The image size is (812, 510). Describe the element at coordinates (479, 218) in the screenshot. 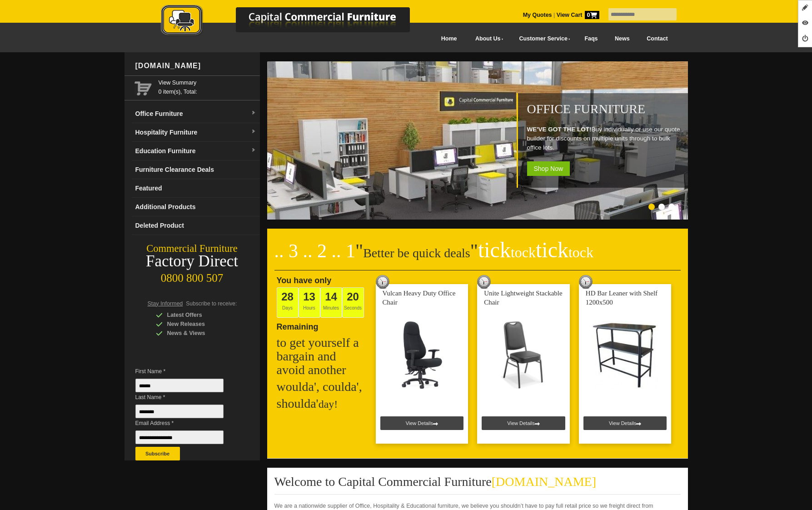

I see `a: Office Furniture WE'VE GOT THE LOT!Buy individually or use our quote builder for discounts on mul...` at that location.